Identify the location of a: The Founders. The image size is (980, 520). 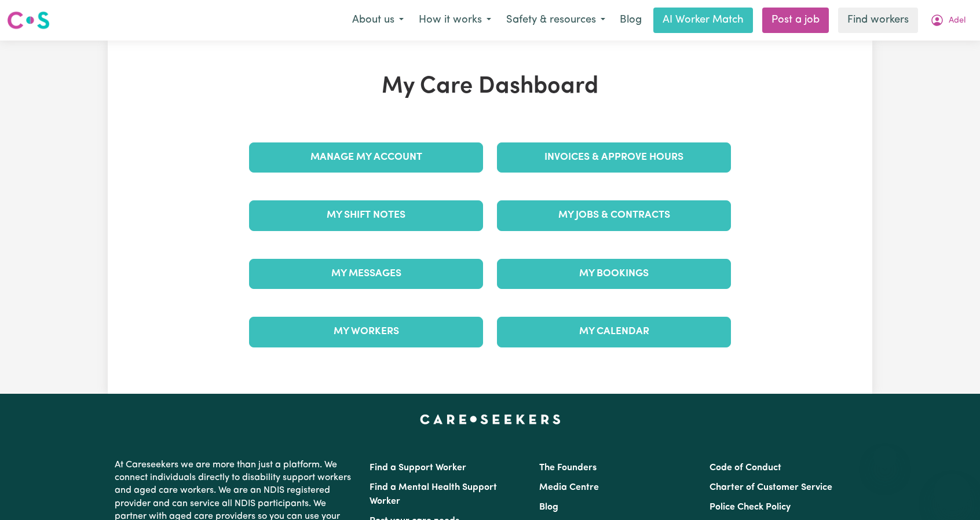
(567, 468).